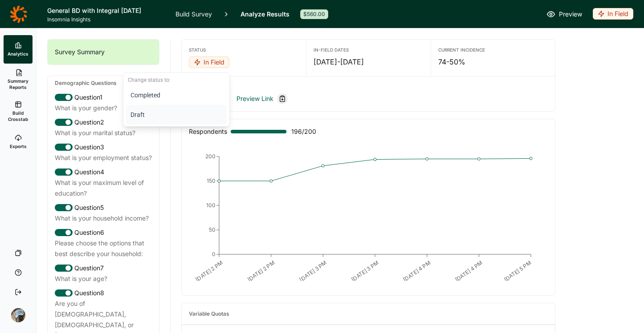  What do you see at coordinates (368, 87) in the screenshot?
I see `div: Links` at bounding box center [368, 87].